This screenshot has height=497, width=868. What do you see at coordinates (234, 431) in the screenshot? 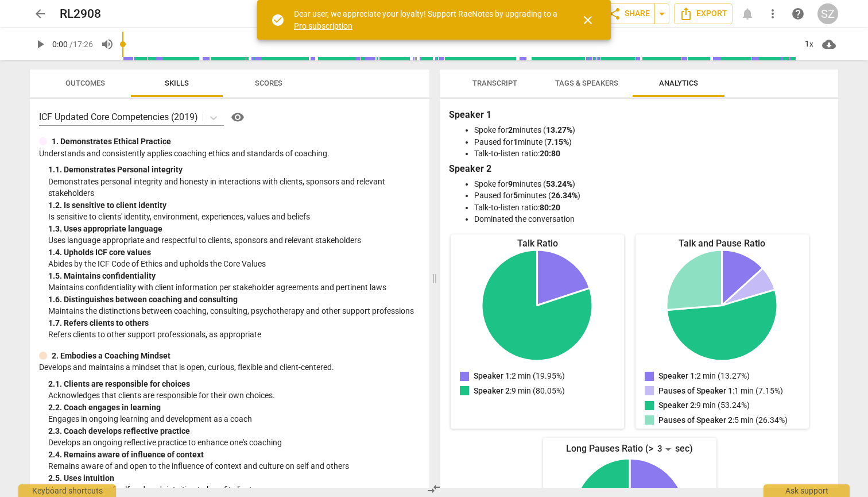
I see `div: 2. 3. Coach develops reflective practice` at bounding box center [234, 431].